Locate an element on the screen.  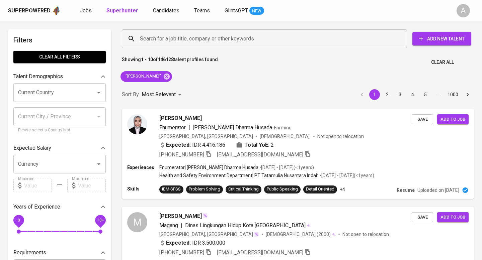
a: GlintsGPT NEW is located at coordinates (244, 11).